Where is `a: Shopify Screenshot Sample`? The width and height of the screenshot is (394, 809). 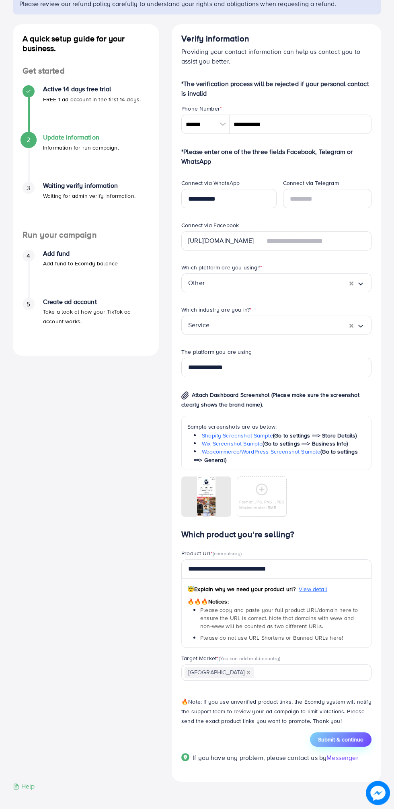 a: Shopify Screenshot Sample is located at coordinates (237, 436).